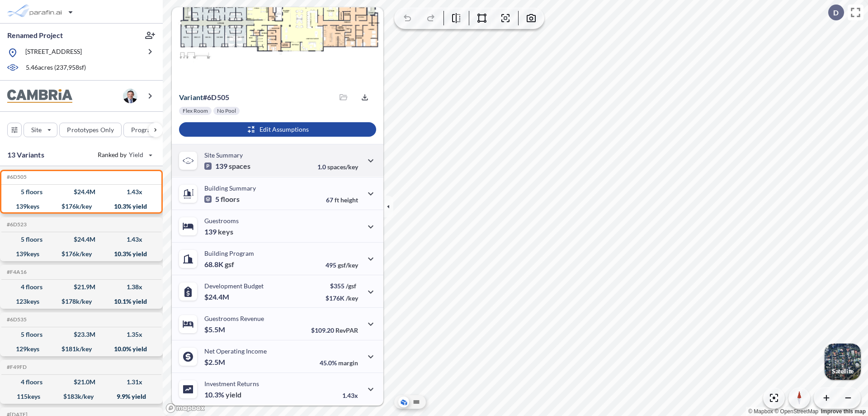 The width and height of the screenshot is (868, 416). I want to click on span: /key, so click(351, 298).